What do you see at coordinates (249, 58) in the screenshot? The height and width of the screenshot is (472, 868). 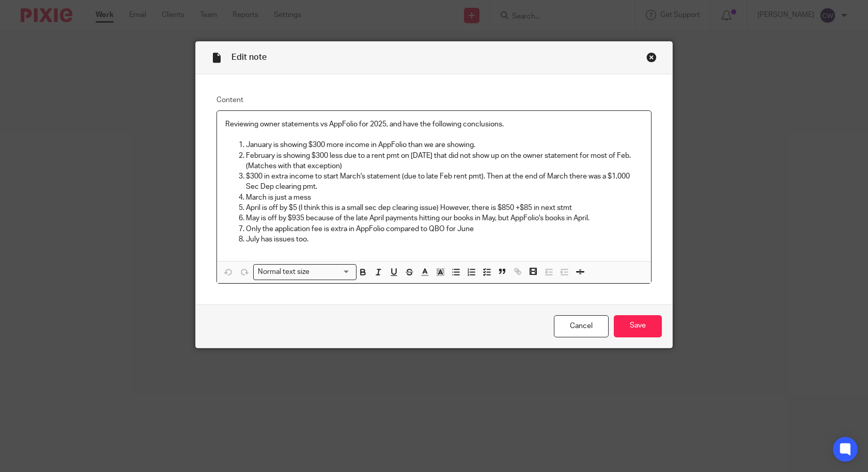 I see `span: Edit note` at bounding box center [249, 58].